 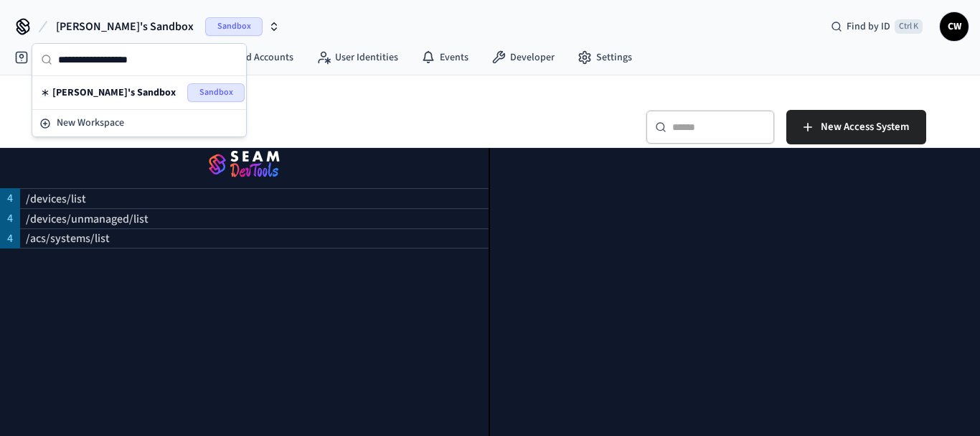 I want to click on button: New Workspace, so click(x=140, y=123).